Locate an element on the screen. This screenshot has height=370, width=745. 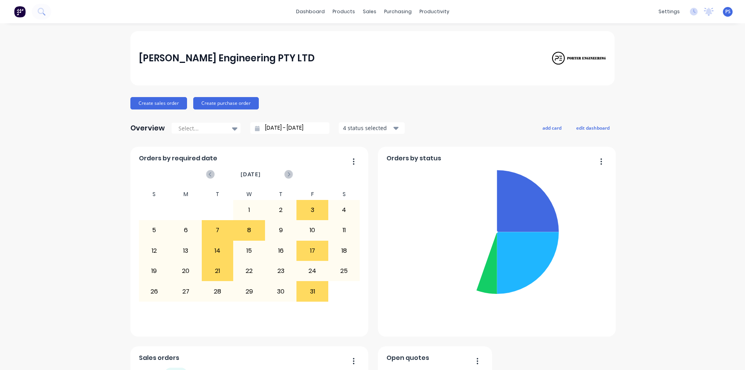
div: settings is located at coordinates (669, 12).